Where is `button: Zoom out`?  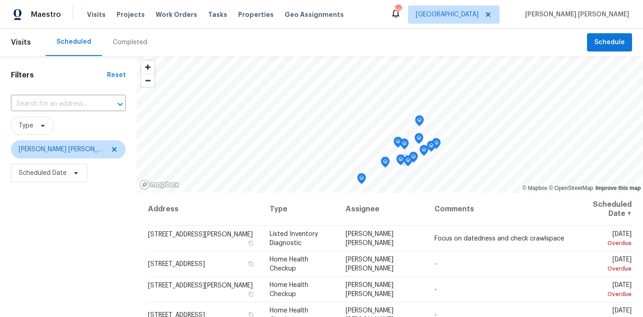 button: Zoom out is located at coordinates (147, 80).